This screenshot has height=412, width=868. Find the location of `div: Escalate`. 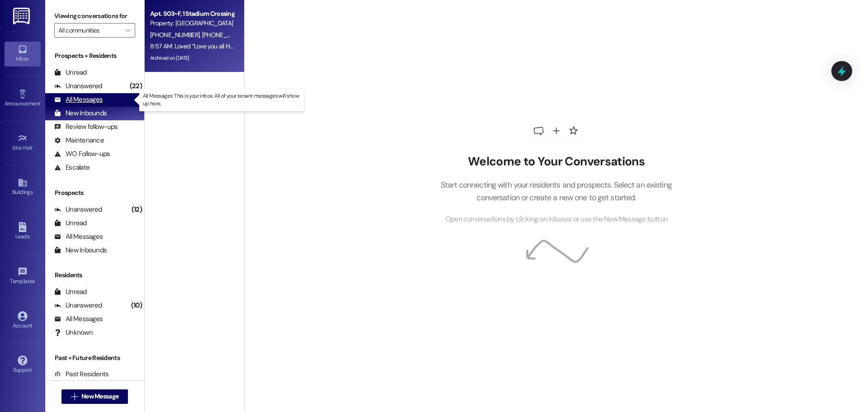

div: Escalate is located at coordinates (72, 168).